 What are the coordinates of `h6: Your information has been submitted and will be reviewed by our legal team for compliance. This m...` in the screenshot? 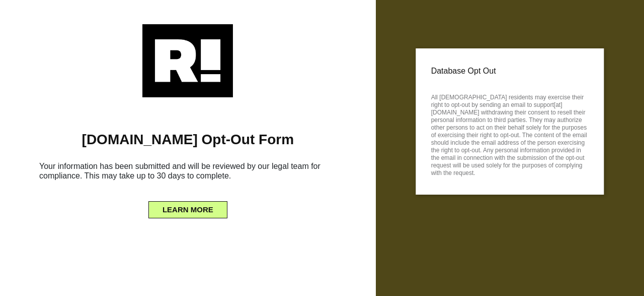 It's located at (187, 173).